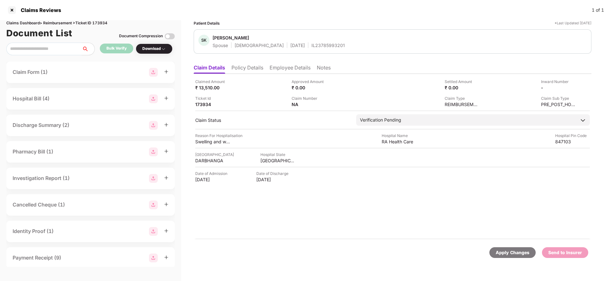 The image size is (604, 281). What do you see at coordinates (598, 10) in the screenshot?
I see `div: 1 of 1` at bounding box center [598, 10].